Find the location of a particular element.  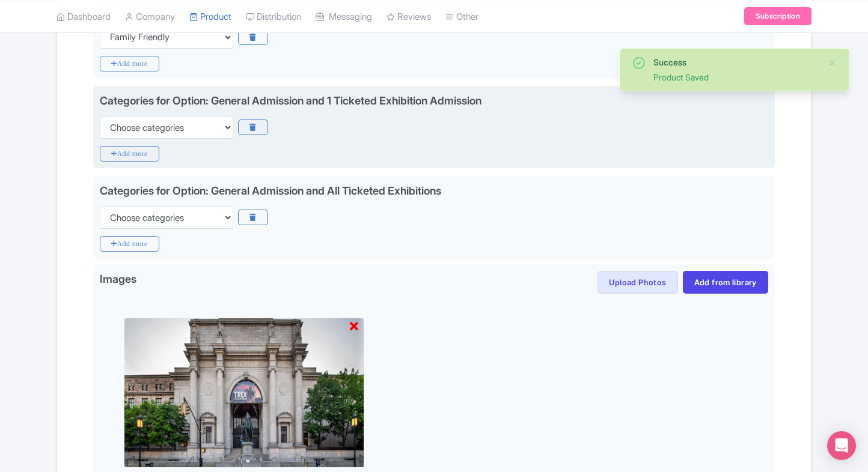

div: Open Intercom Messenger is located at coordinates (841, 446).